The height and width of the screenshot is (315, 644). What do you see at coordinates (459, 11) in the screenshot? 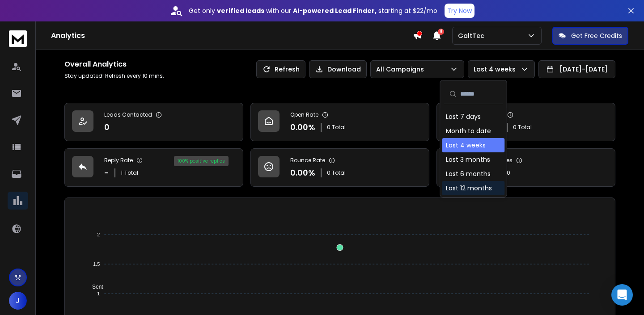
I see `p: Try Now` at bounding box center [459, 11].